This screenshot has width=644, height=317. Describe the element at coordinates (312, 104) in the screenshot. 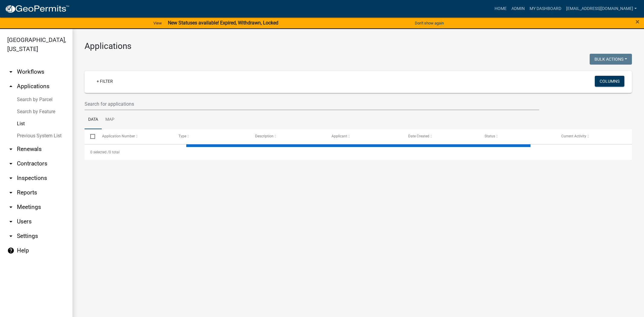

I see `input: Search for applications` at that location.